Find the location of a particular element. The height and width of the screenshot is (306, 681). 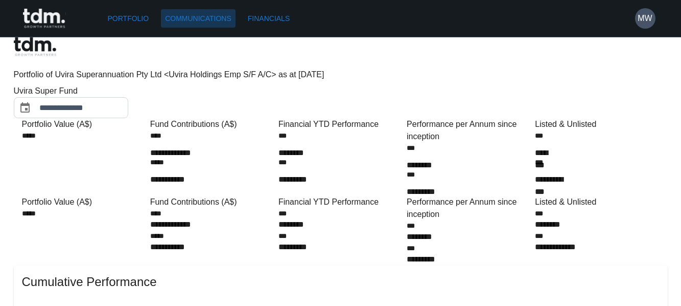

button: Choose date, selected date is Sep 30, 2025 is located at coordinates (25, 108).